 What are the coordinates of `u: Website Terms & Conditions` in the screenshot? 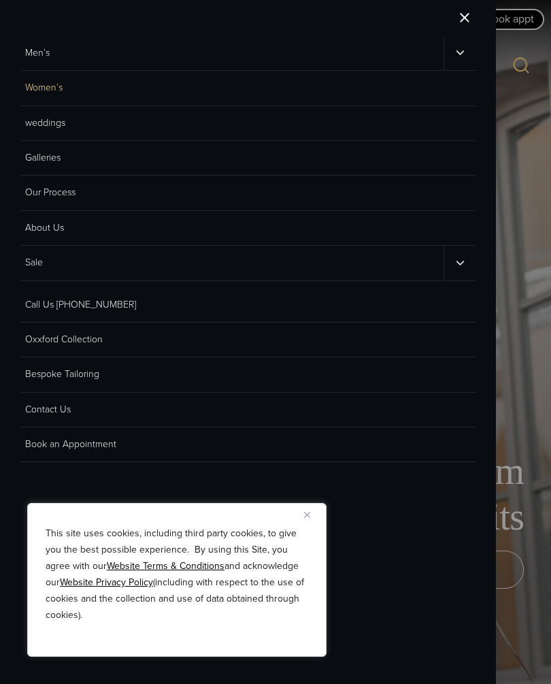 It's located at (165, 566).